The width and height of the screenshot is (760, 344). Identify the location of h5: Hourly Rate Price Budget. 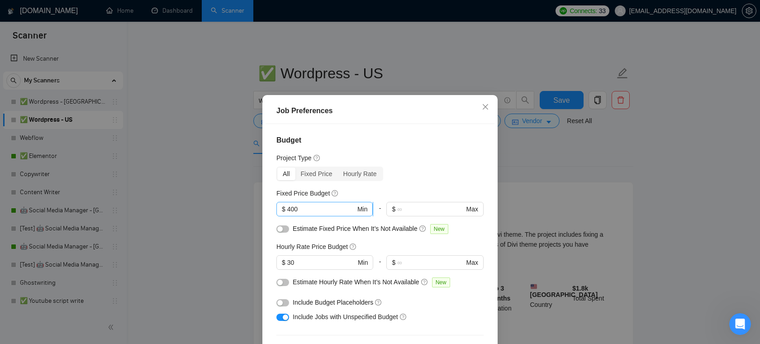
(312, 247).